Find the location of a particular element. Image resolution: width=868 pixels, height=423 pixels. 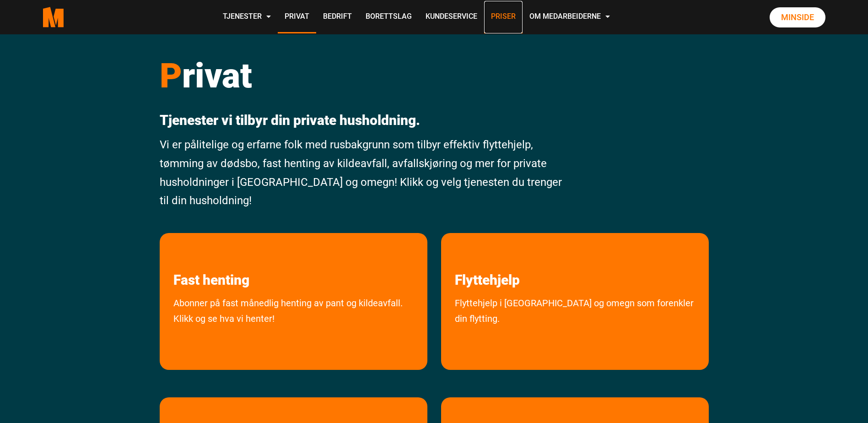

a: Om Medarbeiderne is located at coordinates (570, 17).